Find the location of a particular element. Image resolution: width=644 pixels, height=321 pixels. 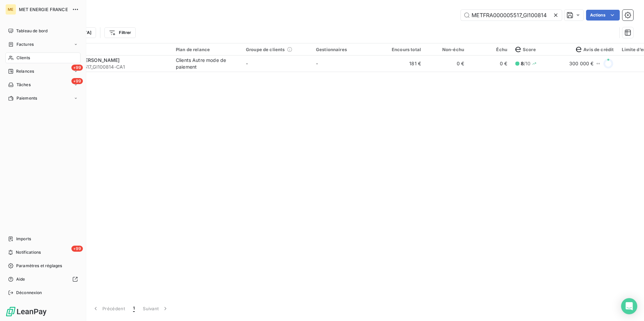

span: Clients is located at coordinates (23, 58).